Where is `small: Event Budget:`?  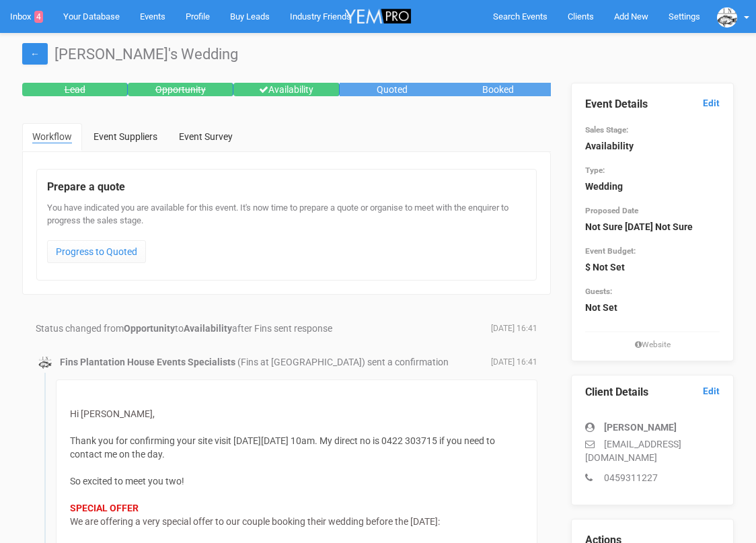 small: Event Budget: is located at coordinates (610, 251).